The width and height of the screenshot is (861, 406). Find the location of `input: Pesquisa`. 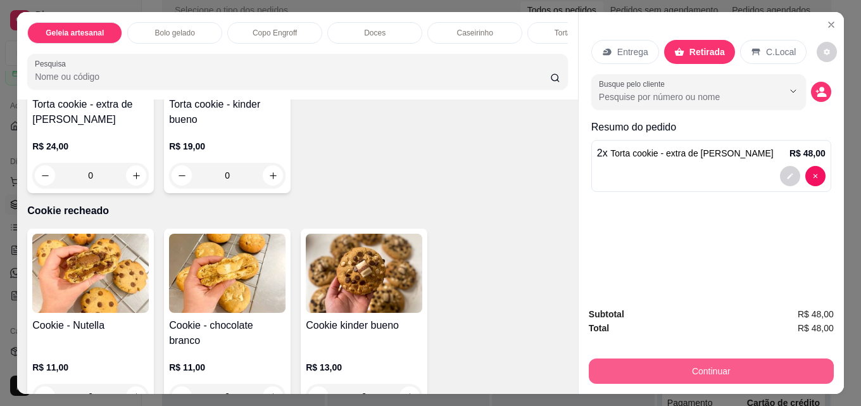

input: Pesquisa is located at coordinates (292, 77).